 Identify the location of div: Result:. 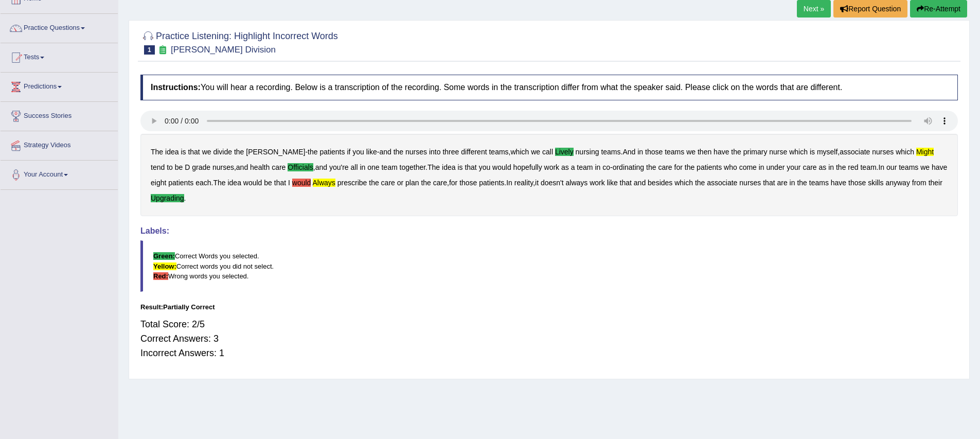
(549, 307).